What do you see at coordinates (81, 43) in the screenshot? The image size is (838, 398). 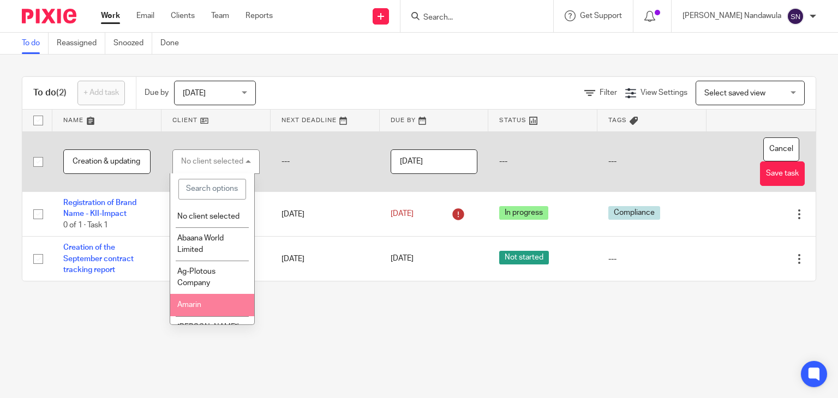 I see `a: Reassigned` at bounding box center [81, 43].